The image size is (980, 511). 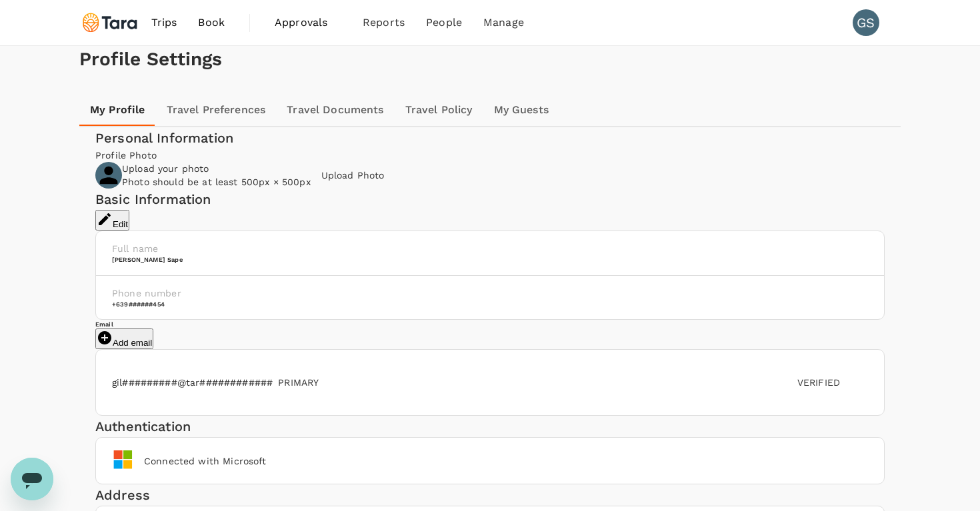 What do you see at coordinates (352, 175) in the screenshot?
I see `span: Upload Photo` at bounding box center [352, 175].